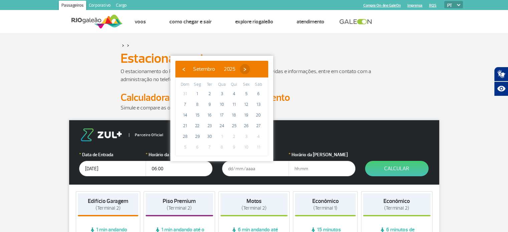 The image size is (508, 232). Describe the element at coordinates (234, 126) in the screenshot. I see `span: 25` at that location.